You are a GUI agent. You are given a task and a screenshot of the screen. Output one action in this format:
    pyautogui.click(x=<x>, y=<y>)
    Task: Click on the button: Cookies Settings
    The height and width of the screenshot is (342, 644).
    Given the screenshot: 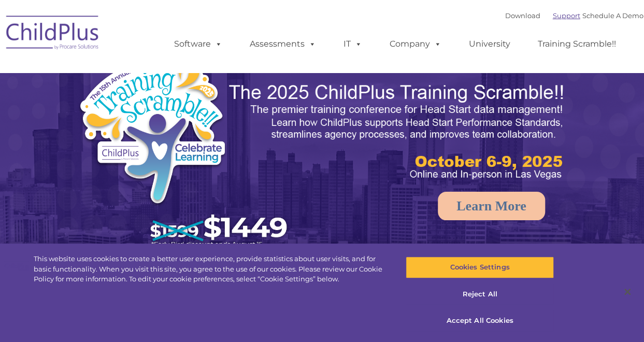 What is the action you would take?
    pyautogui.click(x=480, y=267)
    